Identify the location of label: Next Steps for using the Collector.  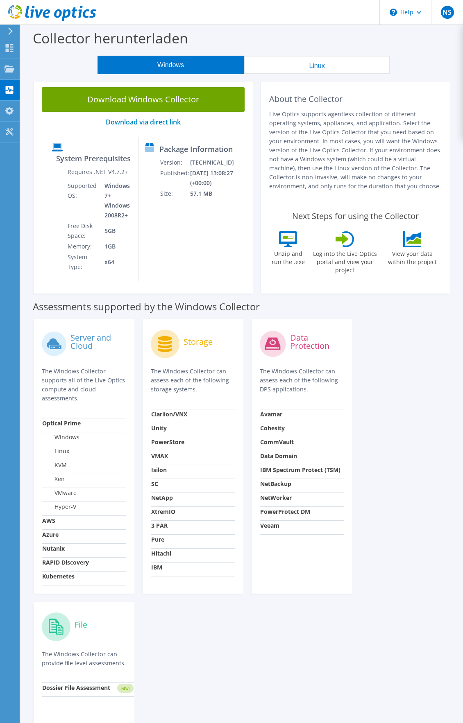
(355, 216).